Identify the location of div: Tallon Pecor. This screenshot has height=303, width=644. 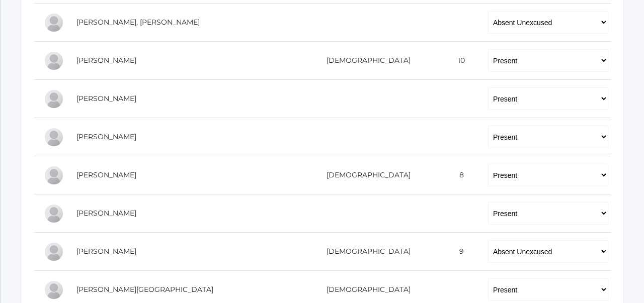
(54, 290).